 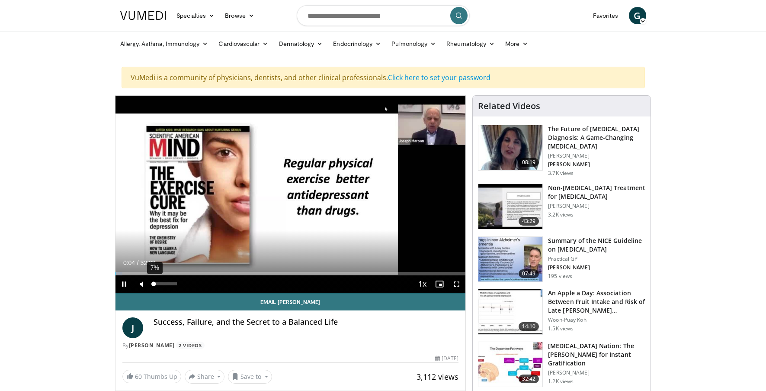 I want to click on span: J, so click(x=133, y=328).